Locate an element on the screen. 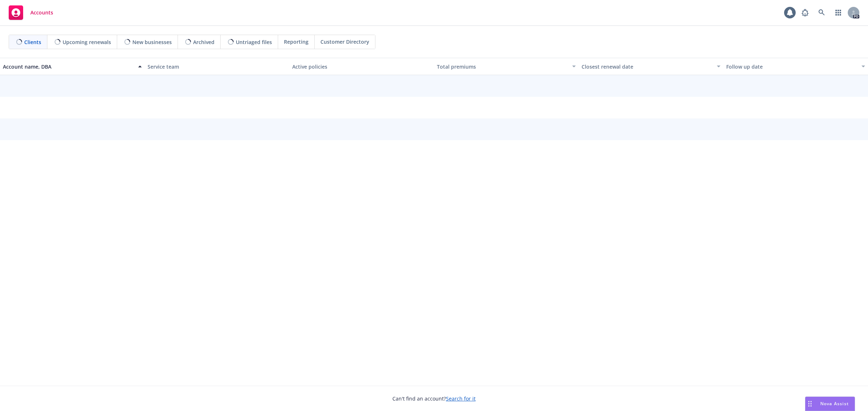  button: Nova Assist is located at coordinates (830, 404).